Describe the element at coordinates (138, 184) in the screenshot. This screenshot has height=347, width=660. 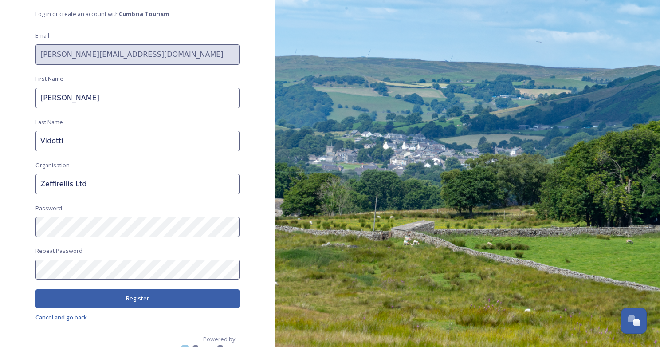
I see `input: Acme Inc` at that location.